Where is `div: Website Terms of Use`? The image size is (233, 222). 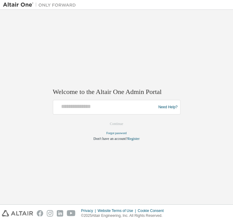
div: Website Terms of Use is located at coordinates (118, 211).